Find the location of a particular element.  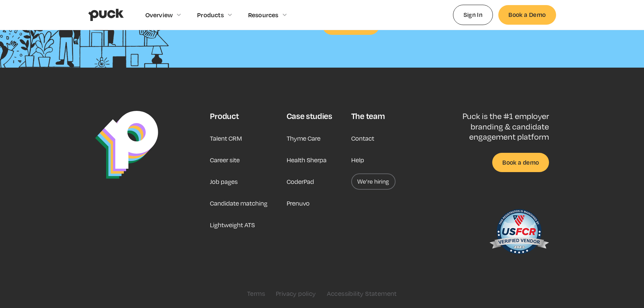

div: Products is located at coordinates (210, 15).